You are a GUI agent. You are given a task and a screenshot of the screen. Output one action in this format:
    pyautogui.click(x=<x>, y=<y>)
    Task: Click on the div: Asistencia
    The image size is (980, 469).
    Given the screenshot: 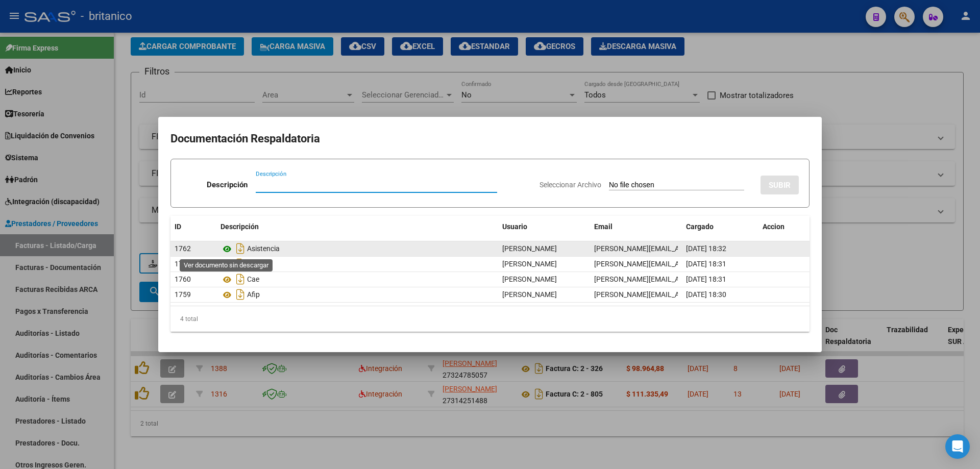 What is the action you would take?
    pyautogui.click(x=358, y=249)
    